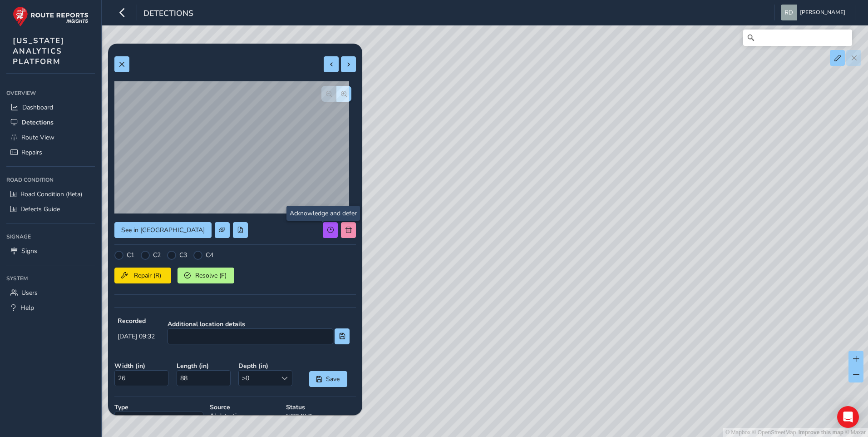  I want to click on input: Search, so click(797, 38).